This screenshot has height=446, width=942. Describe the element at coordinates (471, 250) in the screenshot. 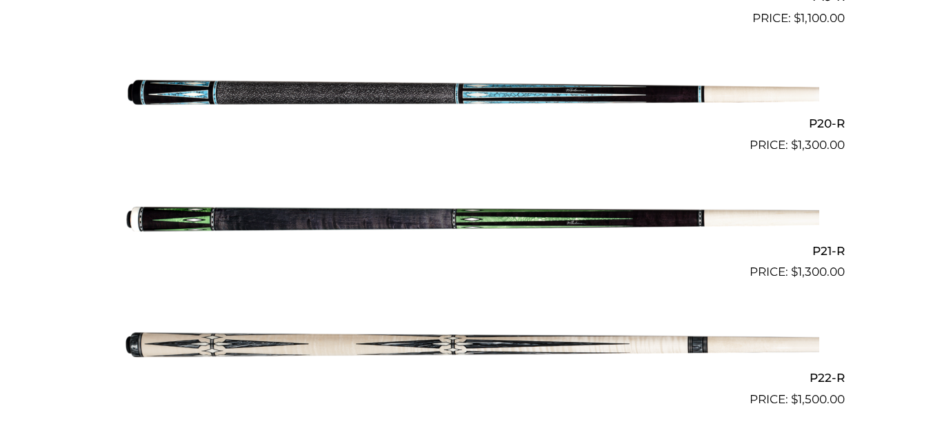

I see `h2: P21-R` at that location.